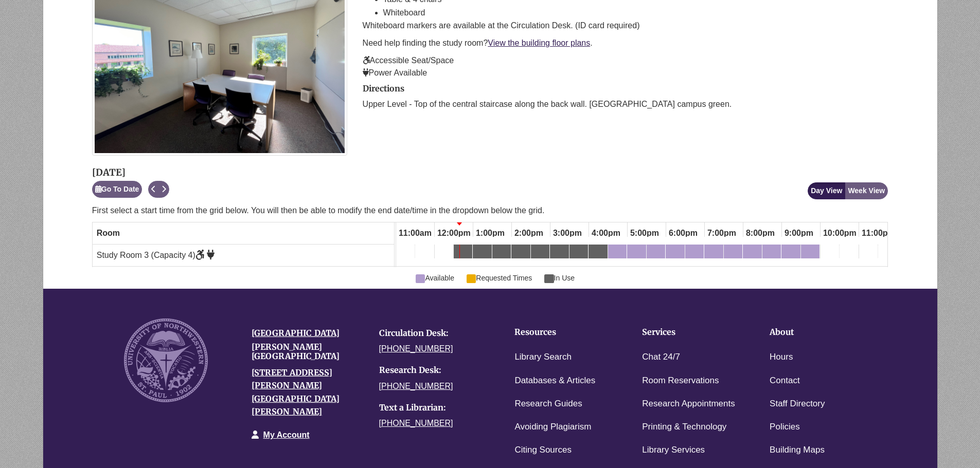 The image size is (980, 468). Describe the element at coordinates (559, 254) in the screenshot. I see `a: 3:00pm Thursday, October 2, 2025 - Study Room 3 - In Use` at that location.